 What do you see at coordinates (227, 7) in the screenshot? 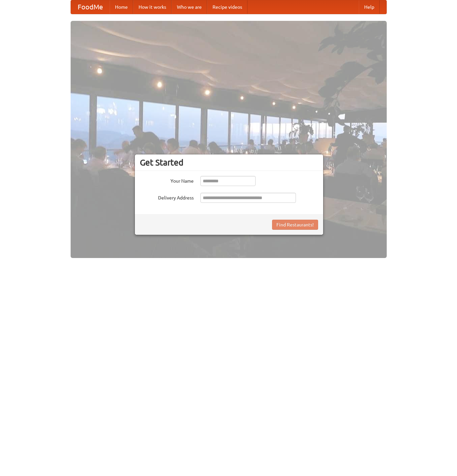
I see `a: Recipe videos` at bounding box center [227, 7].